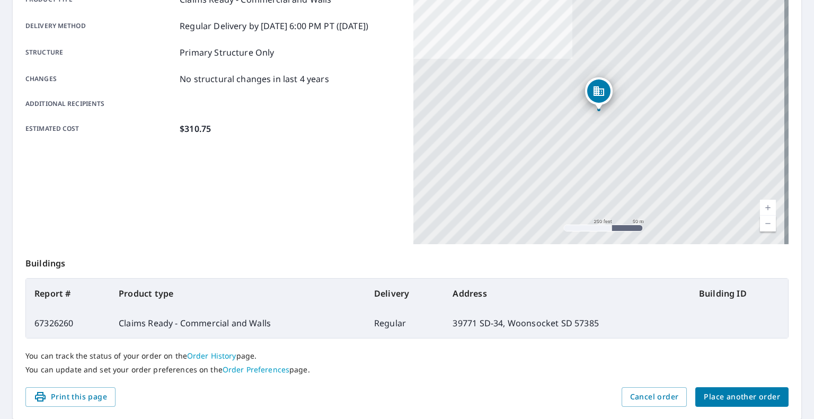 This screenshot has height=419, width=814. I want to click on p: Buildings, so click(407, 261).